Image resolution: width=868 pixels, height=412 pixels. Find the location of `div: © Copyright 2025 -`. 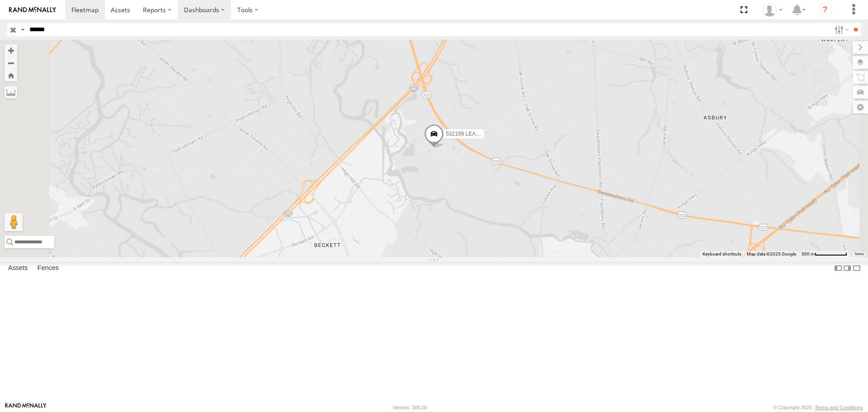

div: © Copyright 2025 - is located at coordinates (818, 408).